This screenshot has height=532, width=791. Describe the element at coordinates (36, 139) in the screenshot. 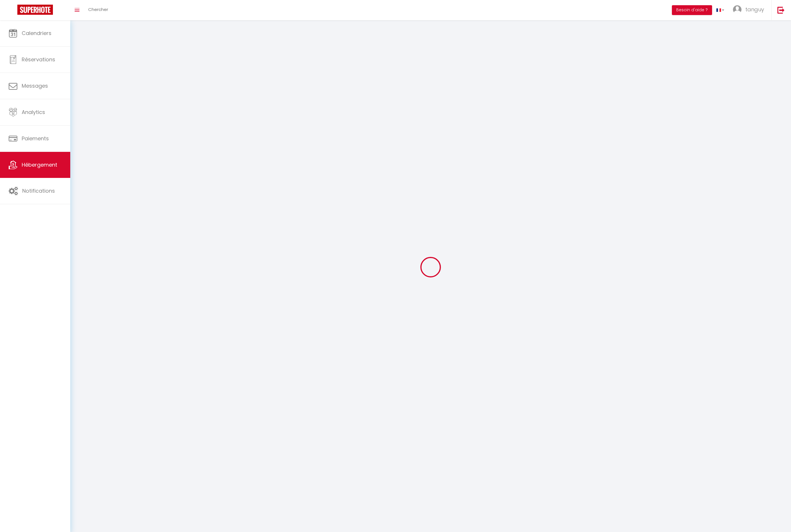

I see `span: Paiements` at that location.